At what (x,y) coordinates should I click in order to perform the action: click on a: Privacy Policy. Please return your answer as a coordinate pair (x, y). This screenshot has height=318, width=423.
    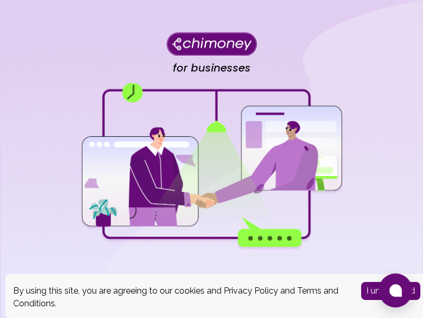
    Looking at the image, I should click on (251, 290).